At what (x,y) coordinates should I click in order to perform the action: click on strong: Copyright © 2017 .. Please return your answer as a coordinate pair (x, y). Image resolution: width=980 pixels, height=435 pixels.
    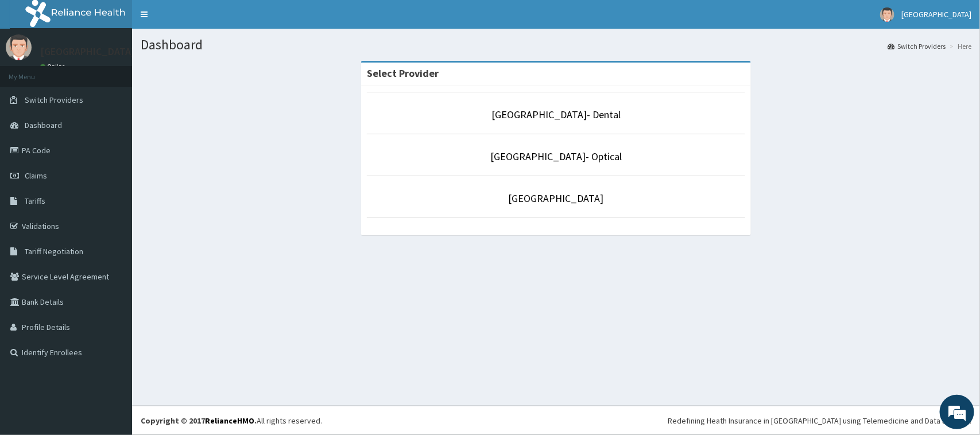
    Looking at the image, I should click on (199, 421).